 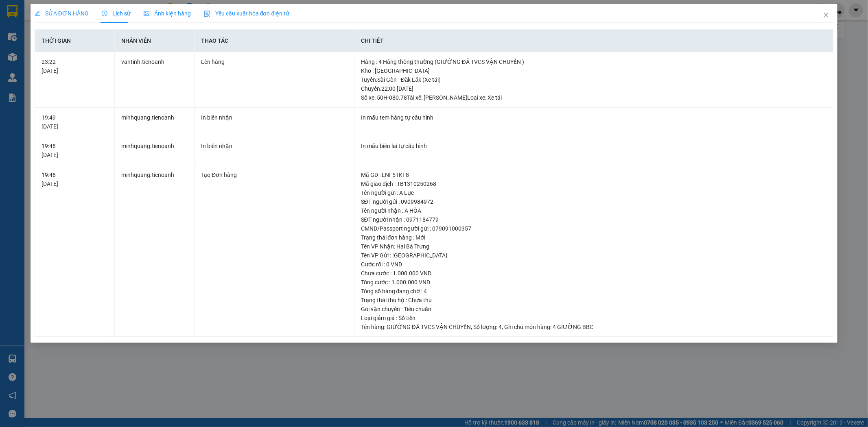 What do you see at coordinates (594, 237) in the screenshot?
I see `div: Trạng thái đơn hàng : Mới` at bounding box center [594, 237].